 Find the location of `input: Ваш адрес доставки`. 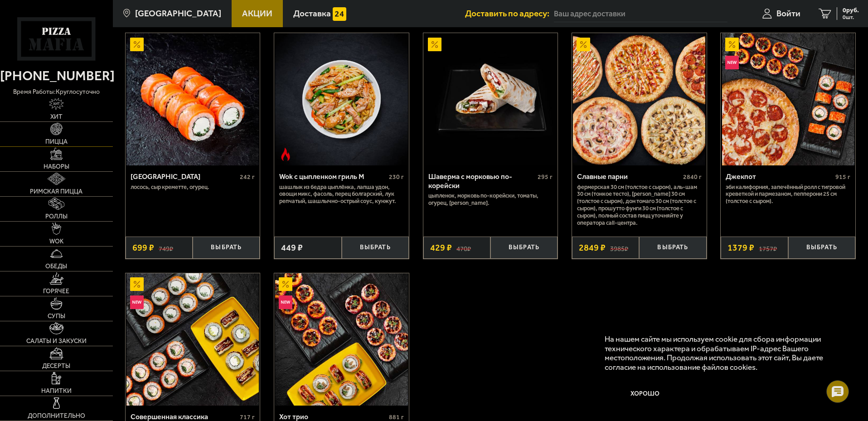

input: Ваш адрес доставки is located at coordinates (640, 14).